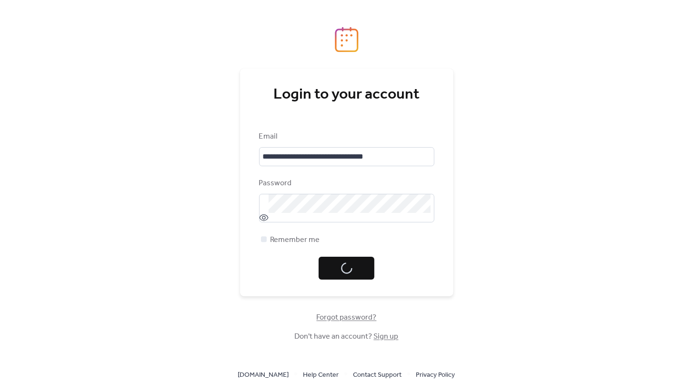  What do you see at coordinates (347, 95) in the screenshot?
I see `div: Login to your account` at bounding box center [347, 95].